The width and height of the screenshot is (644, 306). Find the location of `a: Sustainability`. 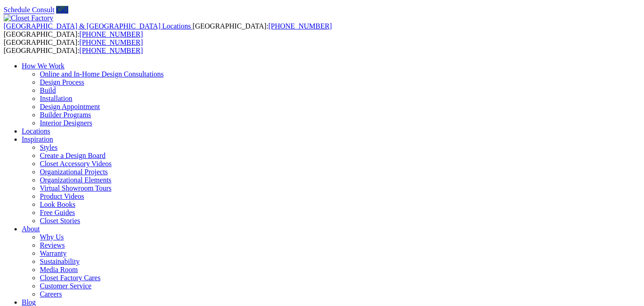

a: Sustainability is located at coordinates (60, 261).